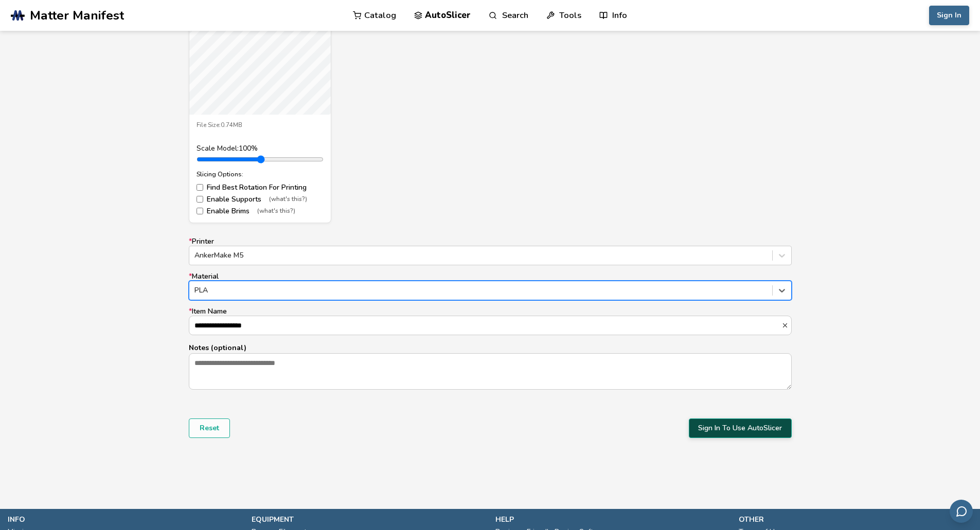  Describe the element at coordinates (855, 520) in the screenshot. I see `p: other` at that location.